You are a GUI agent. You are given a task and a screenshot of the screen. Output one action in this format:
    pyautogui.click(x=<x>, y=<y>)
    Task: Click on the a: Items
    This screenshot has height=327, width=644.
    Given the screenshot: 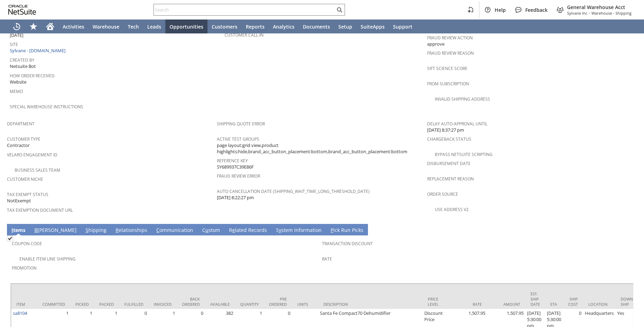 What is the action you would take?
    pyautogui.click(x=19, y=230)
    